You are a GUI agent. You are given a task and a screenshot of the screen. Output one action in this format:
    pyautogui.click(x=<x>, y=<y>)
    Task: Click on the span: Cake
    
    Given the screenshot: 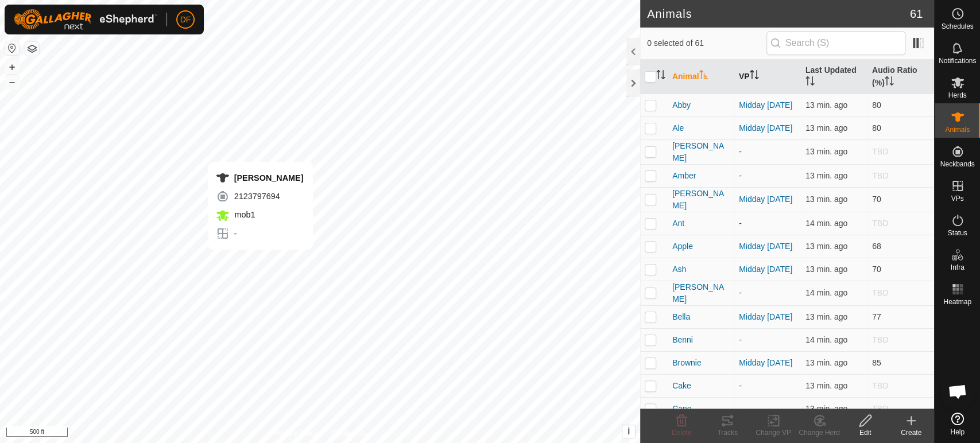 What is the action you would take?
    pyautogui.click(x=681, y=385)
    